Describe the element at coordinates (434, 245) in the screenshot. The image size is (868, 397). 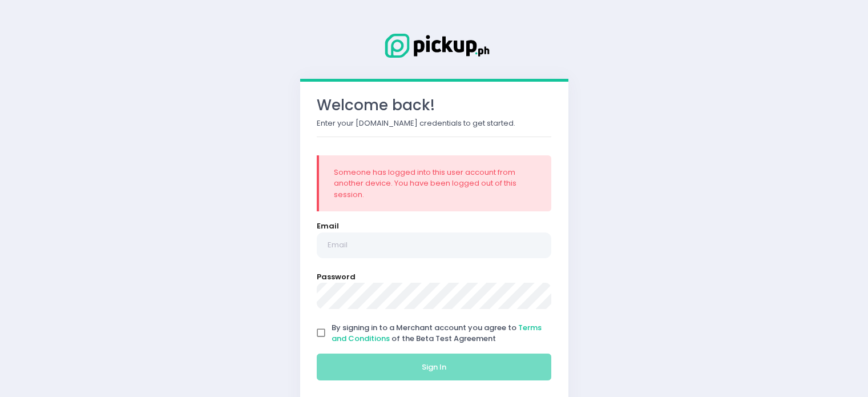
I see `input: Email` at that location.